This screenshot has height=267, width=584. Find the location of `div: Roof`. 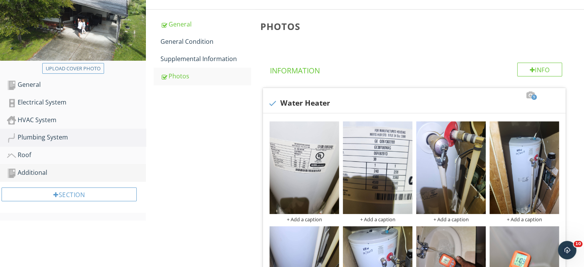

div: Roof is located at coordinates (76, 155).